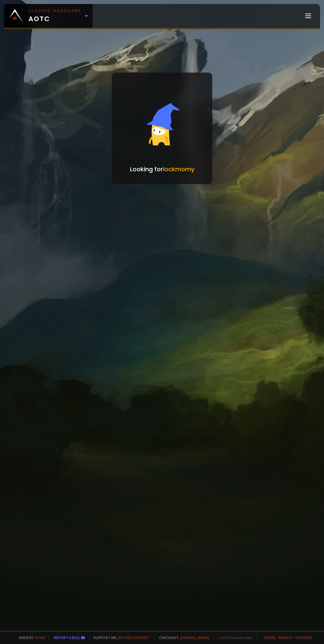 This screenshot has height=644, width=324. I want to click on a: Privacy, so click(285, 638).